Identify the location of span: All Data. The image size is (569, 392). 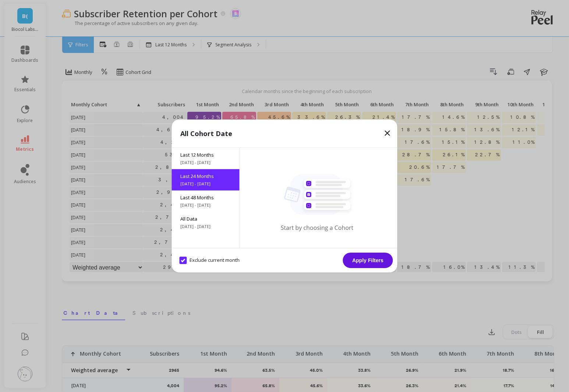
(206, 219).